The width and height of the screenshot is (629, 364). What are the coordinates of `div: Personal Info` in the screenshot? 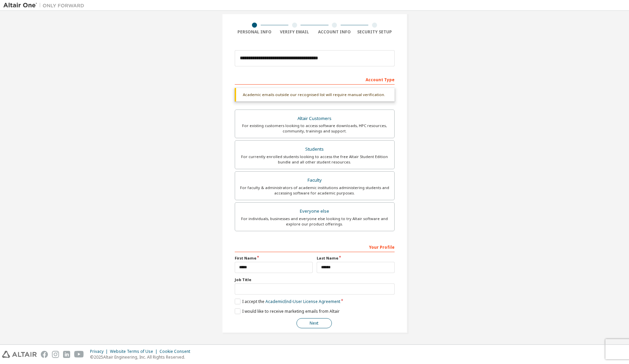 It's located at (255, 32).